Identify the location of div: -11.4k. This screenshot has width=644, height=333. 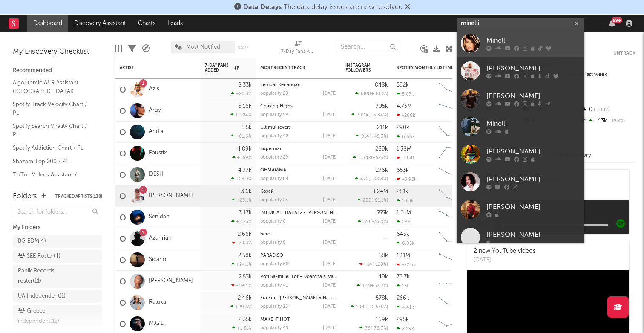
(406, 157).